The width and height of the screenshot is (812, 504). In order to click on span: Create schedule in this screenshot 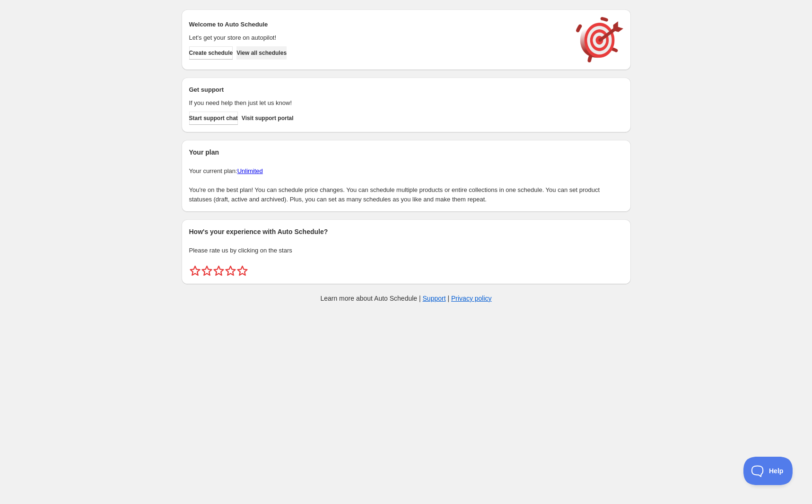, I will do `click(211, 53)`.